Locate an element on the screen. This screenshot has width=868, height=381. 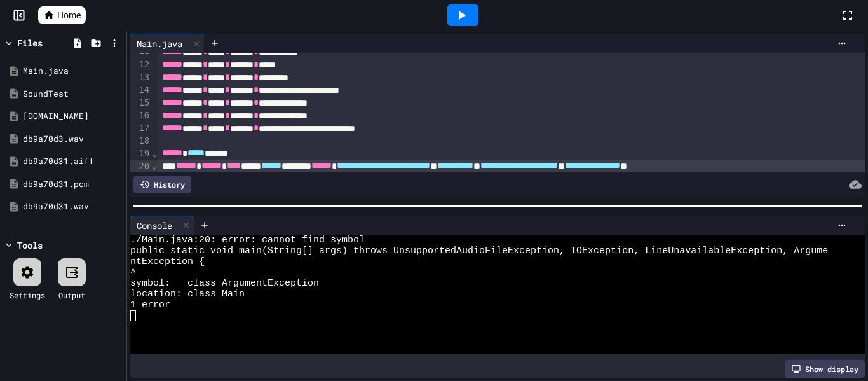
span: location: class Main is located at coordinates (188, 294).